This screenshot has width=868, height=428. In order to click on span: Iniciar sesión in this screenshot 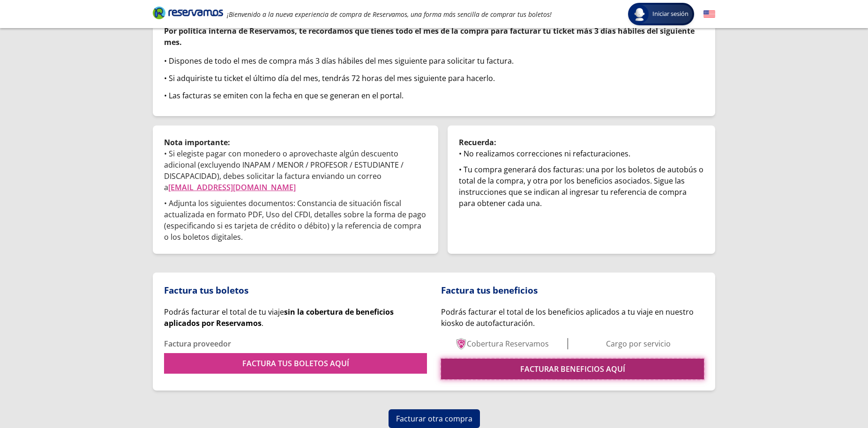, I will do `click(670, 14)`.